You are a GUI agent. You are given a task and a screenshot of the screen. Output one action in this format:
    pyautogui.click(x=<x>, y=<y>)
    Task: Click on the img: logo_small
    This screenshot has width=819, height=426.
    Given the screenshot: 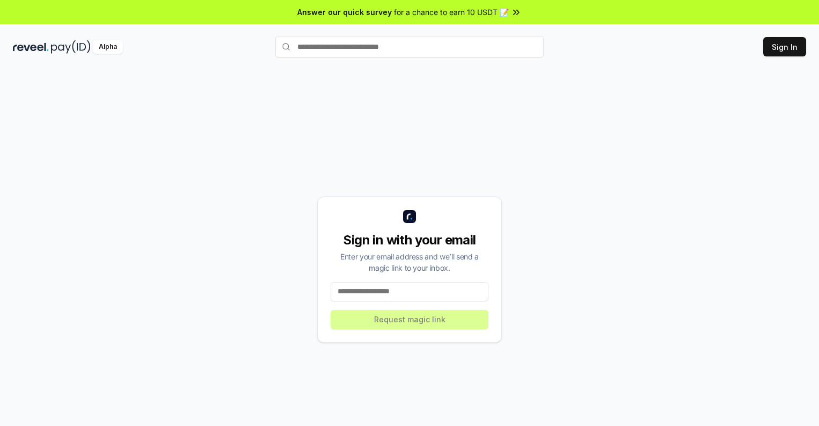 What is the action you would take?
    pyautogui.click(x=409, y=216)
    